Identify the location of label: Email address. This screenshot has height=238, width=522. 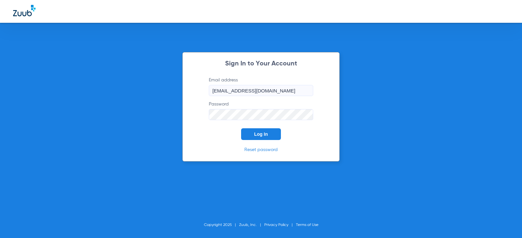
(261, 86).